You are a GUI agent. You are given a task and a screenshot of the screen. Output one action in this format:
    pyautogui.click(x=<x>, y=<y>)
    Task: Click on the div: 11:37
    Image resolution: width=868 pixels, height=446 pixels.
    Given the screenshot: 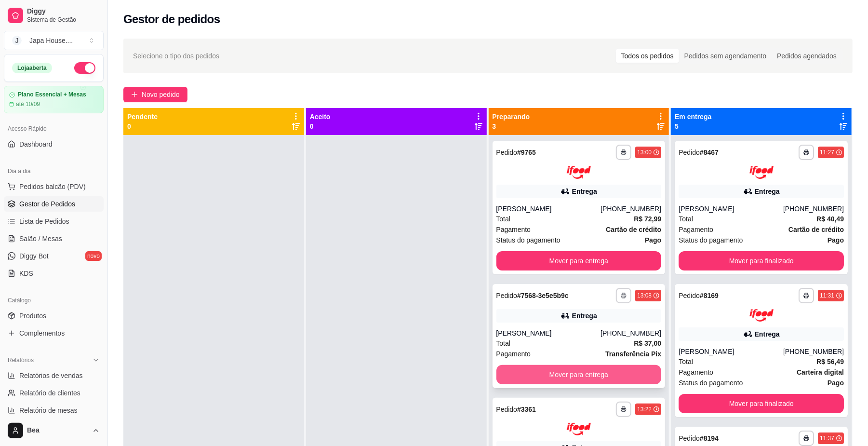 What is the action you would take?
    pyautogui.click(x=827, y=438)
    